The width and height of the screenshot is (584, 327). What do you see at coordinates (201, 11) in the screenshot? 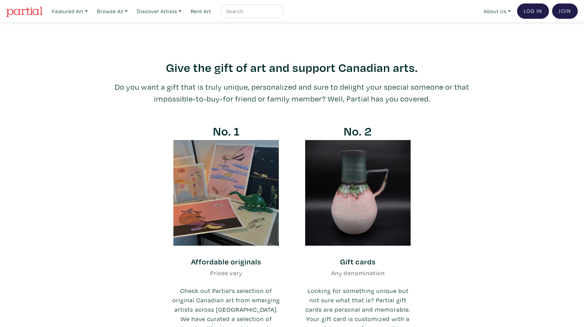
I see `a: Rent Art` at bounding box center [201, 11].